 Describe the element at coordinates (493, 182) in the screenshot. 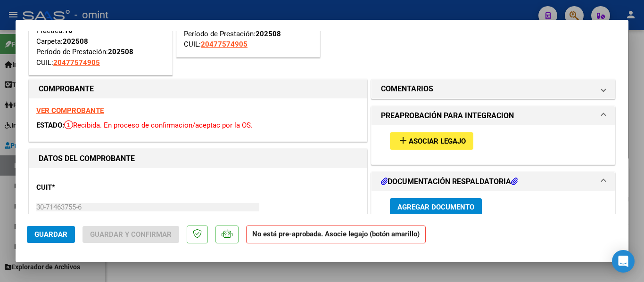

I see `mat-expansion-panel-header: DOCUMENTACIÓN RESPALDATORIA` at that location.